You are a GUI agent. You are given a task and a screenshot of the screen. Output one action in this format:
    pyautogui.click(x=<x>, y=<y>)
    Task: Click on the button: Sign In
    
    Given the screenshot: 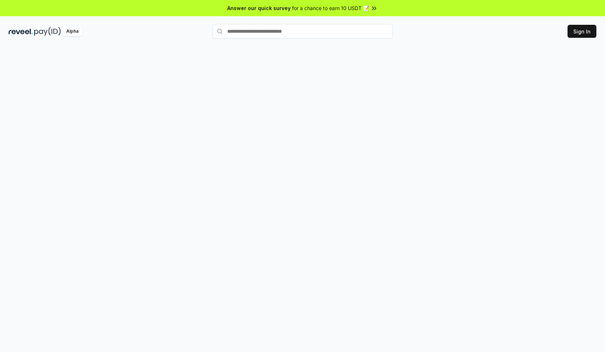 What is the action you would take?
    pyautogui.click(x=582, y=31)
    